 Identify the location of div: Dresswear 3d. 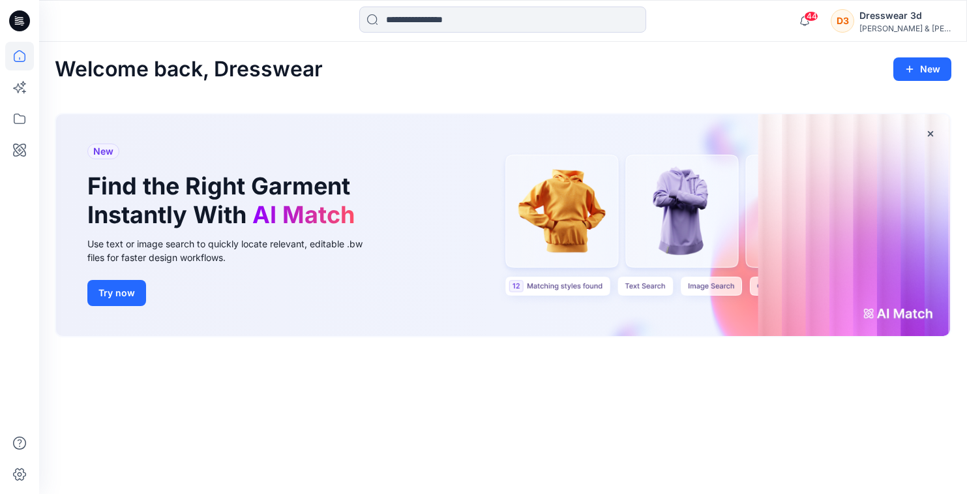
(905, 16).